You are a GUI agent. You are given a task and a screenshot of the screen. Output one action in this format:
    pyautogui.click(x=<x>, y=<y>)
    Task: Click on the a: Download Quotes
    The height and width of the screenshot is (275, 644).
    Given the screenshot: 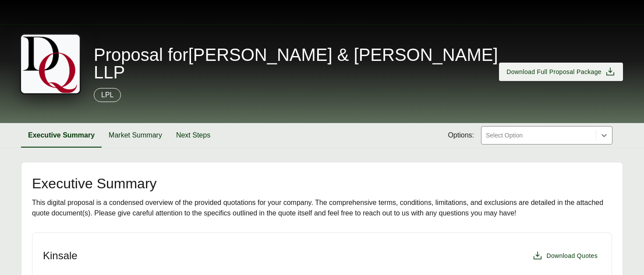 What is the action you would take?
    pyautogui.click(x=565, y=256)
    